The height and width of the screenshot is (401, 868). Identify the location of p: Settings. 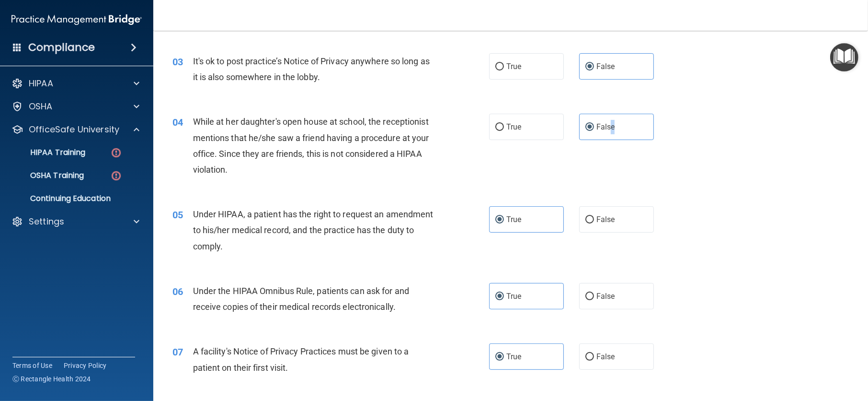
(46, 222).